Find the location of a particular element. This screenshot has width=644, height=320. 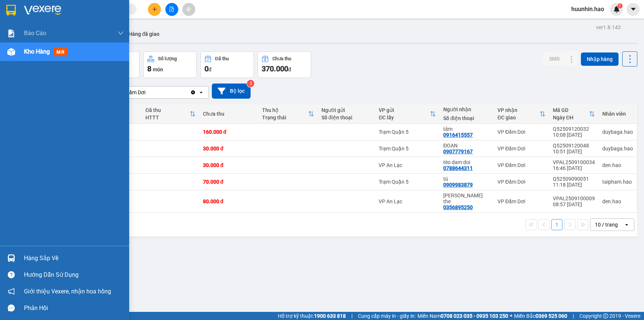

div: 0916415557 is located at coordinates (458, 135).